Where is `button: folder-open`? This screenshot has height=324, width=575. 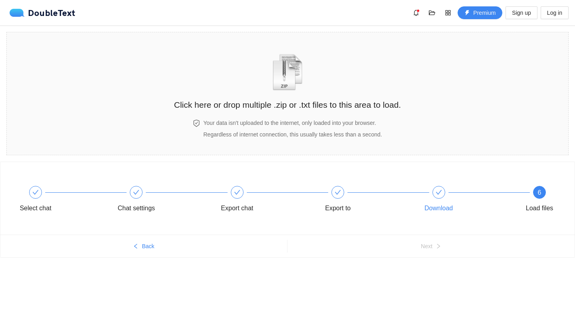 button: folder-open is located at coordinates (432, 13).